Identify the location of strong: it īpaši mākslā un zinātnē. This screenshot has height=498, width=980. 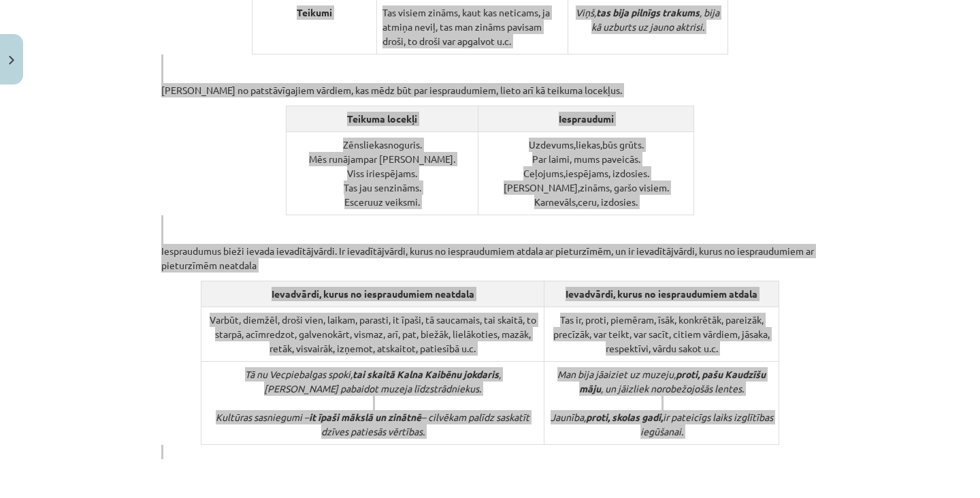
(365, 417).